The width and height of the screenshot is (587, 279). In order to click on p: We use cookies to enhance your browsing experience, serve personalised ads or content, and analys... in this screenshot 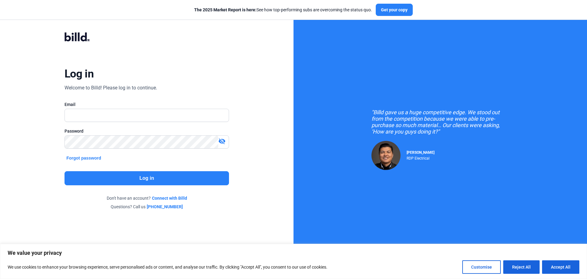, I will do `click(168, 267)`.